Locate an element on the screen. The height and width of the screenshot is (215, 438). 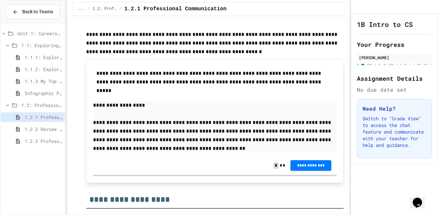
span: Unit 1: Careers & Professionalism is located at coordinates (40, 33).